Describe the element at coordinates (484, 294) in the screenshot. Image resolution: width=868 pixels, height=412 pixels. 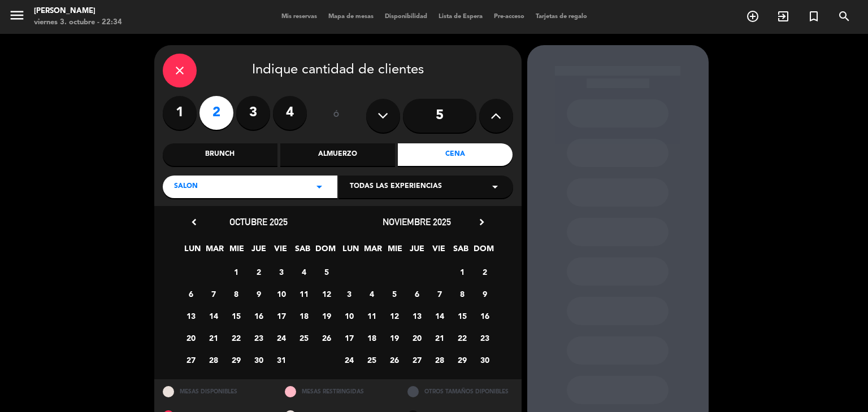
I see `span: 9` at that location.